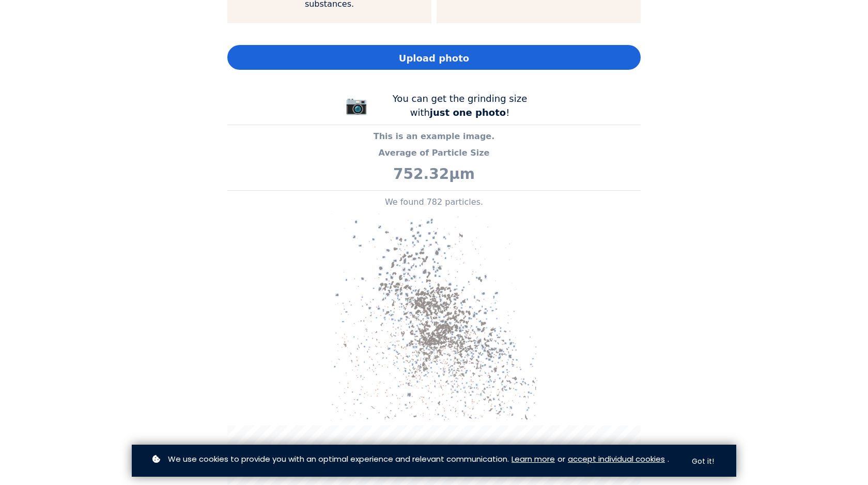 This screenshot has height=485, width=868. What do you see at coordinates (339, 459) in the screenshot?
I see `span: We use cookies to provide you with an optimal experience and relevant communication.` at bounding box center [339, 459].